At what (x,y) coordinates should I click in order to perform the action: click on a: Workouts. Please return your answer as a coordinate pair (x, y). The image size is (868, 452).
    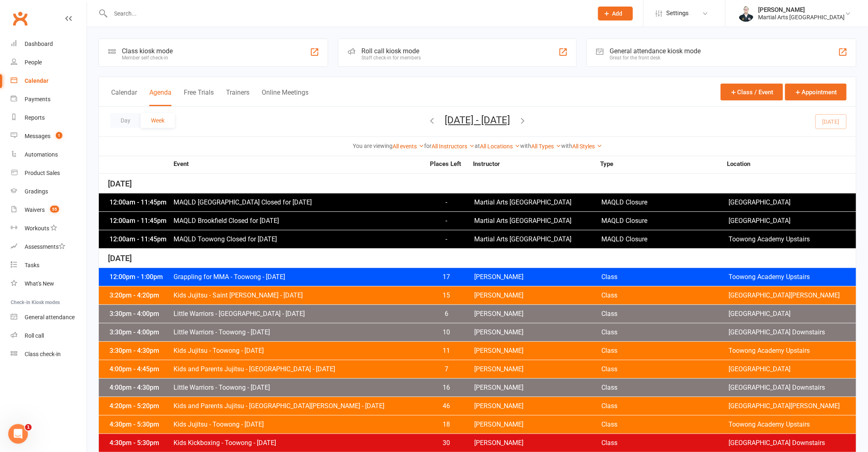
    Looking at the image, I should click on (49, 228).